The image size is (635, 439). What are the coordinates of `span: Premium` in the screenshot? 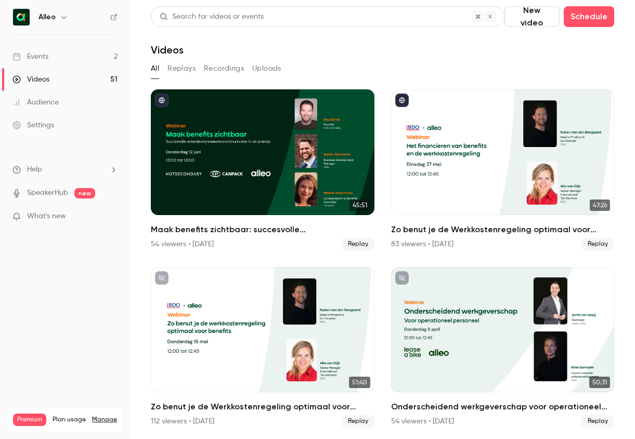 It's located at (30, 420).